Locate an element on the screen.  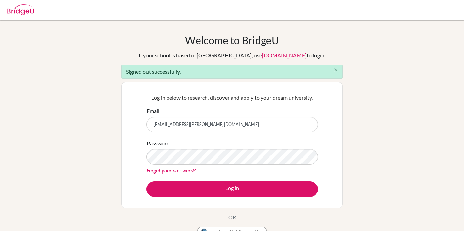
p: Log in below to research, discover and apply to your dream university. is located at coordinates (232, 98).